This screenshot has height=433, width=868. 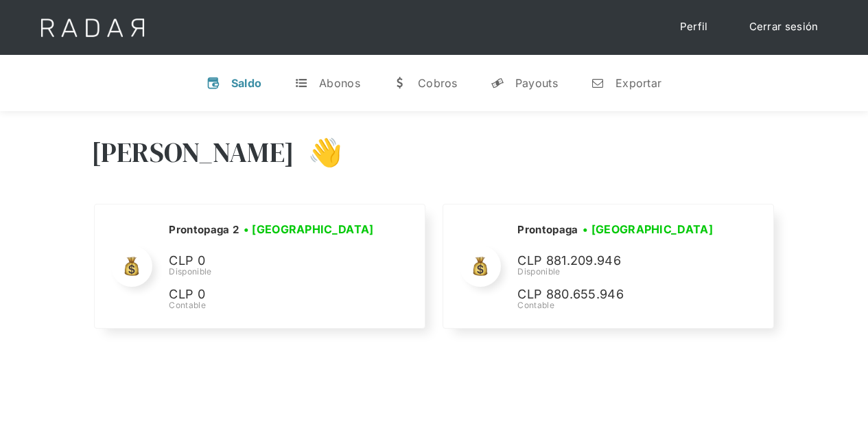 What do you see at coordinates (301, 83) in the screenshot?
I see `div: t` at bounding box center [301, 83].